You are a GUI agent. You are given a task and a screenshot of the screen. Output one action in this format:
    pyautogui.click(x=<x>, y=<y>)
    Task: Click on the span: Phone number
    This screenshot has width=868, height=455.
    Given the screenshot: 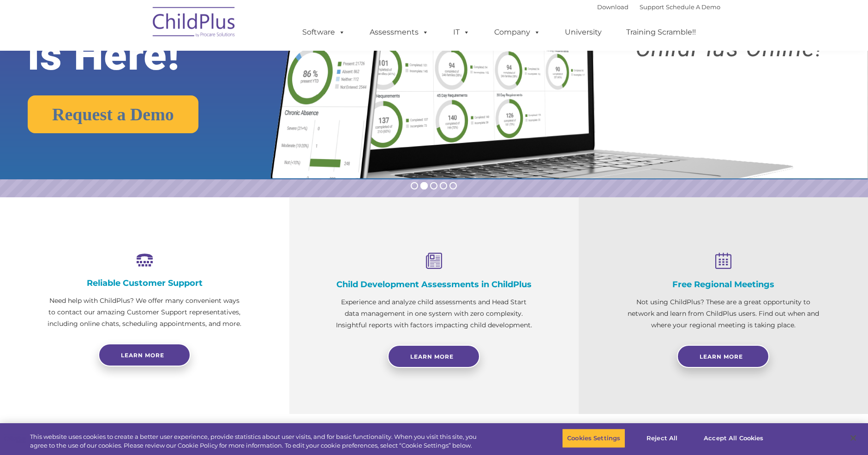 What is the action you would take?
    pyautogui.click(x=148, y=102)
    